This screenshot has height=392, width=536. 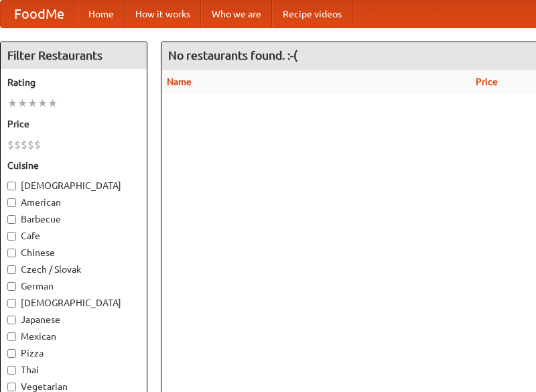 What do you see at coordinates (486, 82) in the screenshot?
I see `a: Price` at bounding box center [486, 82].